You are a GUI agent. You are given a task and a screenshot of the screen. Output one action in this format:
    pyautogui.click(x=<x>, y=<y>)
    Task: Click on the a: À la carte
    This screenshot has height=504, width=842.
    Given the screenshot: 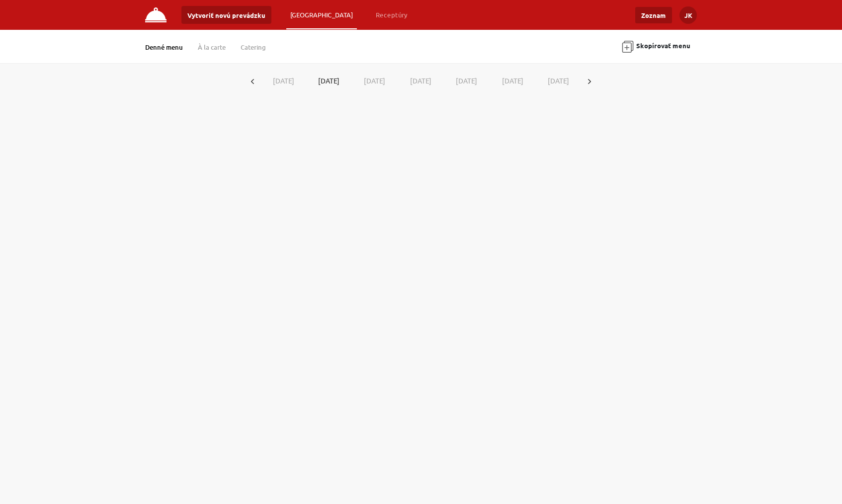 What is the action you would take?
    pyautogui.click(x=211, y=47)
    